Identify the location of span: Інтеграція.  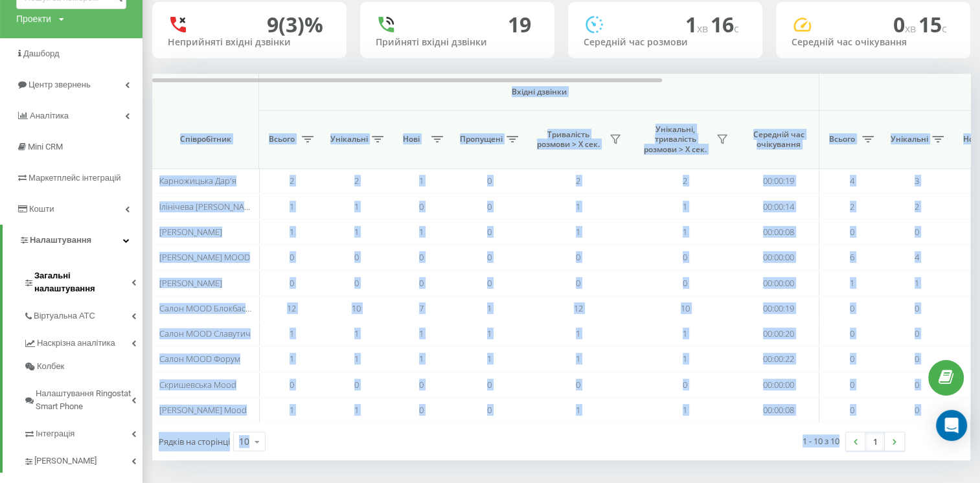
(55, 434).